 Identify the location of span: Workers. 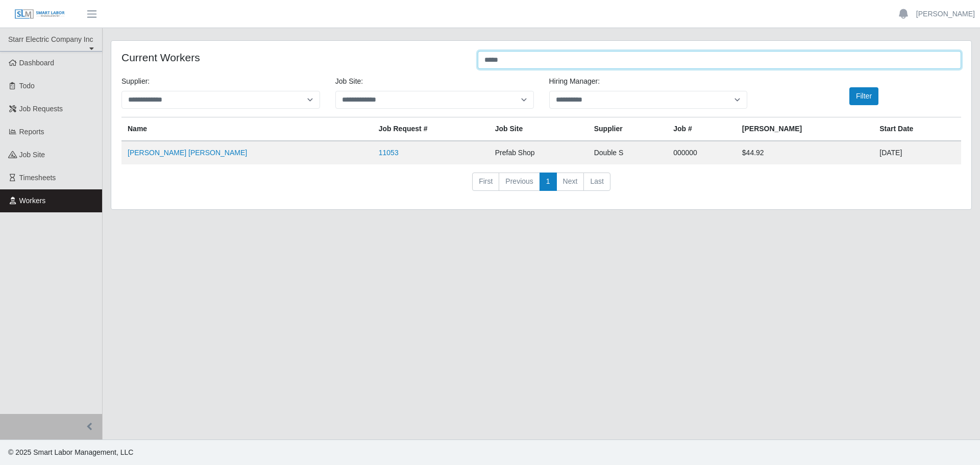
(33, 201).